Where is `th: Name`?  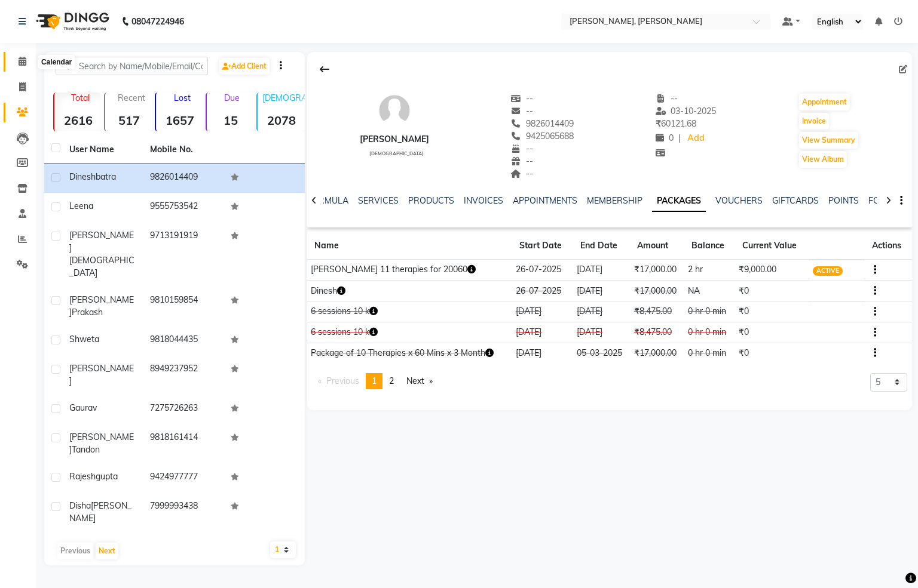 th: Name is located at coordinates (410, 246).